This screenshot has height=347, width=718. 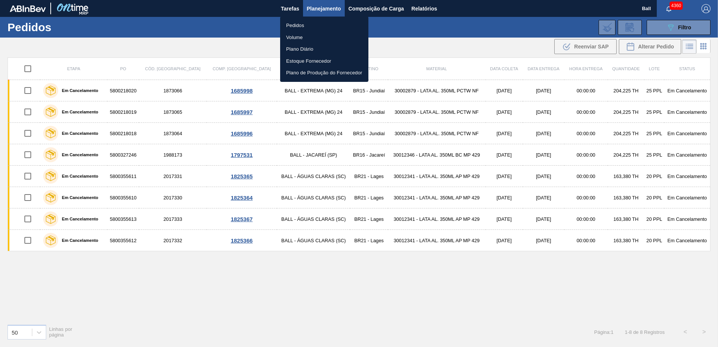 What do you see at coordinates (324, 61) in the screenshot?
I see `li: Estoque Fornecedor` at bounding box center [324, 61].